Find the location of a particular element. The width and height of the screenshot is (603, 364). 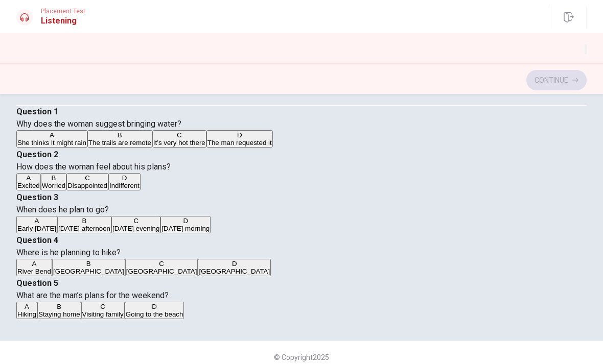

span: Hiking is located at coordinates (27, 314).